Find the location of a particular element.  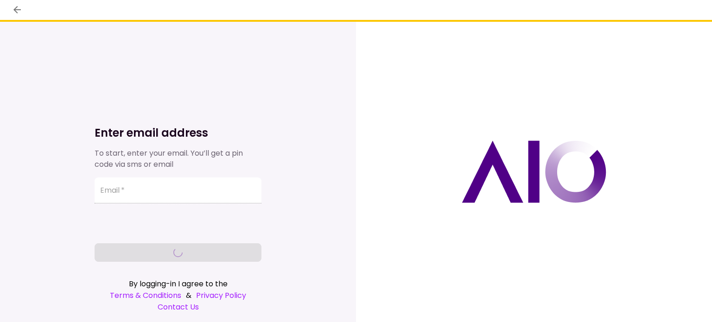

img: AIO logo is located at coordinates (534, 172).